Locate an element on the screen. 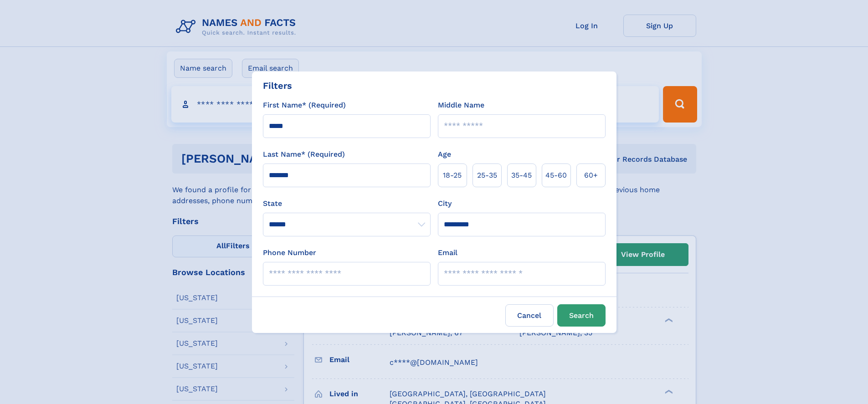 The width and height of the screenshot is (868, 404). label: Last Name* (Required) is located at coordinates (304, 155).